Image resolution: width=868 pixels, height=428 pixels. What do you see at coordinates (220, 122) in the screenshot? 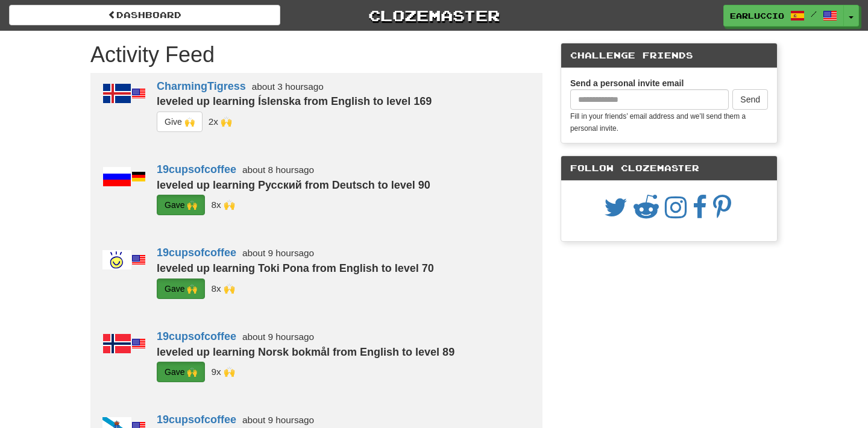
I see `small: LuciusVorenusX<br />Morela` at bounding box center [220, 122].